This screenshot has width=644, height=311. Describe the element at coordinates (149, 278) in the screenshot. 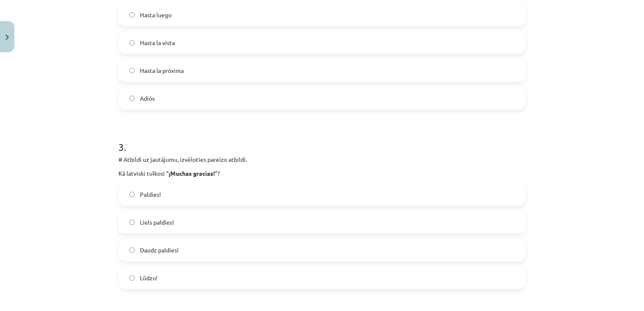

I see `span: Lūdzu!` at that location.